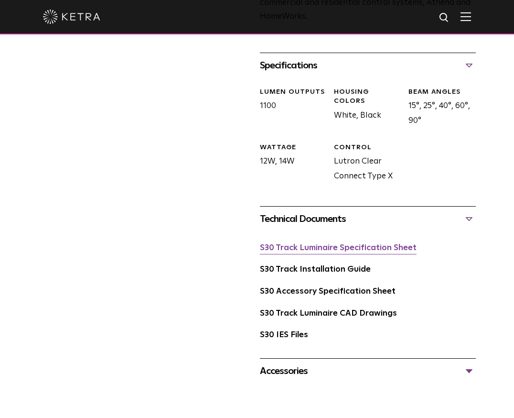  Describe the element at coordinates (466, 16) in the screenshot. I see `img: Hamburger%20Nav.svg` at that location.